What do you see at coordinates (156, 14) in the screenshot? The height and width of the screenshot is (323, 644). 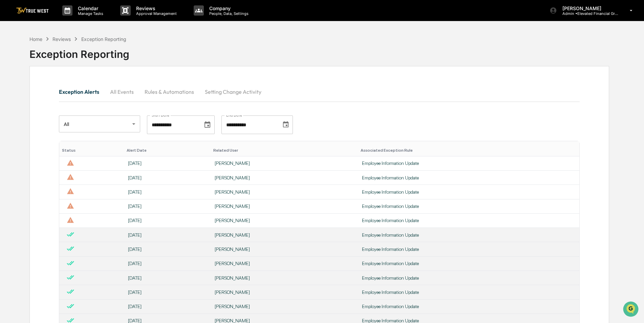 I see `p: Approval Management` at bounding box center [156, 14].